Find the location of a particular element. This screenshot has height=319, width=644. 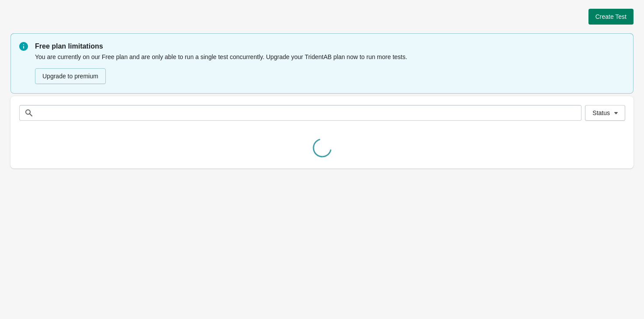

div: You are currently on our Free plan and are only able to run a single test concurrently. Upgrade y... is located at coordinates (330, 68).